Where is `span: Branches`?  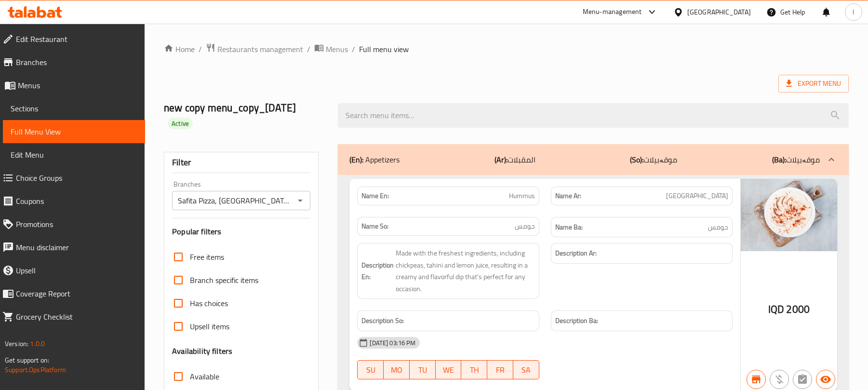 span: Branches is located at coordinates (76, 62).